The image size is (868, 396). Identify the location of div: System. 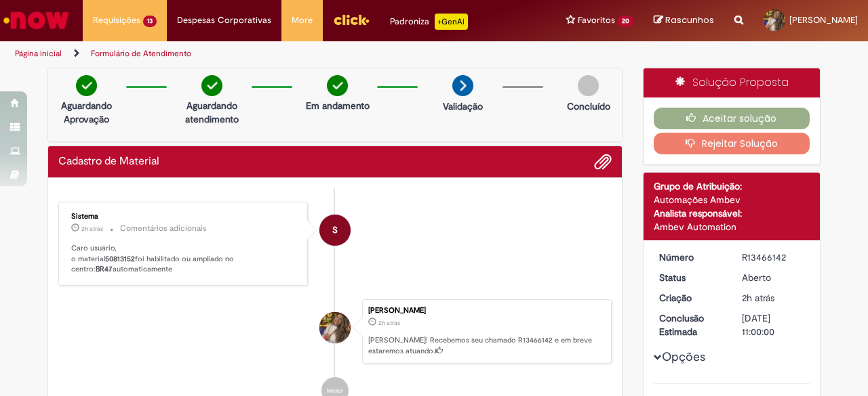
(335, 230).